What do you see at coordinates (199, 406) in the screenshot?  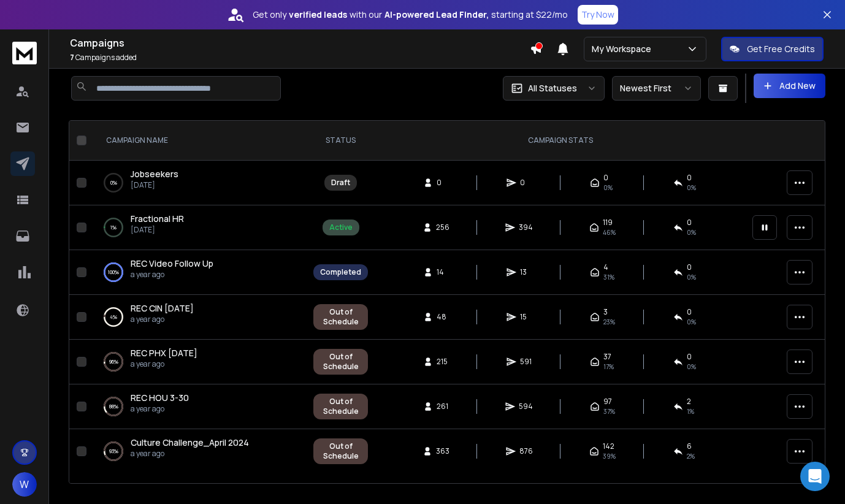 I see `td: 88%REC HOU 3-30a year ago` at bounding box center [199, 406].